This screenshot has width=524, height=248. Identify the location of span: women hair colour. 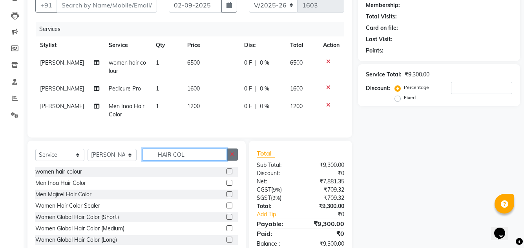
(127, 67).